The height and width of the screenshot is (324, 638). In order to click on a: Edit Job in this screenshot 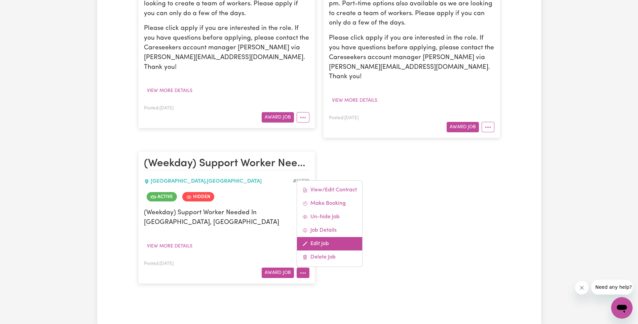, I will do `click(330, 244)`.